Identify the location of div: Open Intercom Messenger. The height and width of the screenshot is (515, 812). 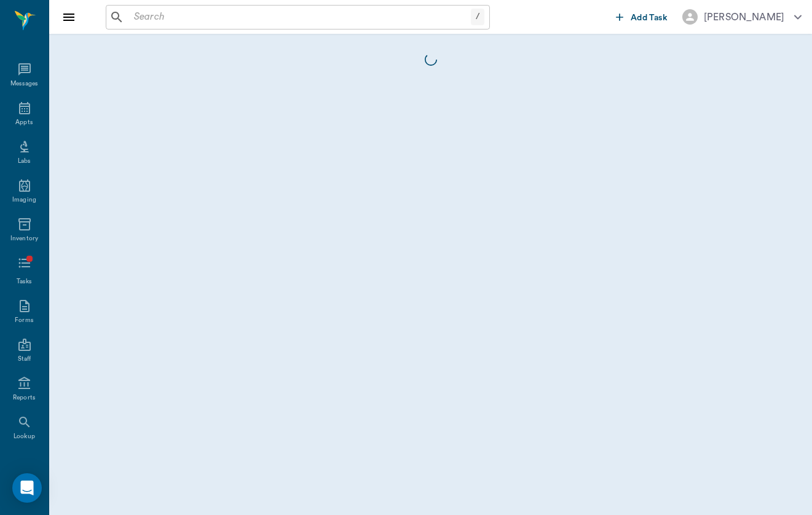
(27, 488).